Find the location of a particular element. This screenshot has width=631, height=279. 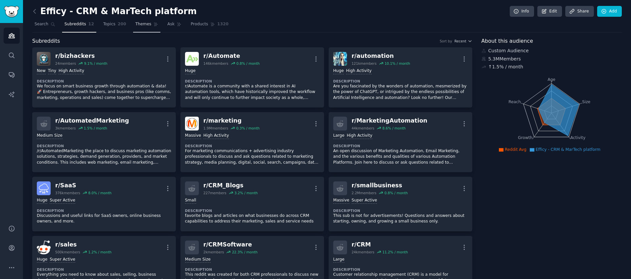

div: r/ CRMSoftware is located at coordinates (231, 245).